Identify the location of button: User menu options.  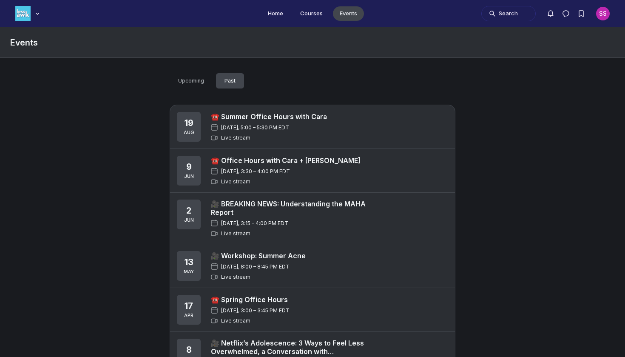
(603, 14).